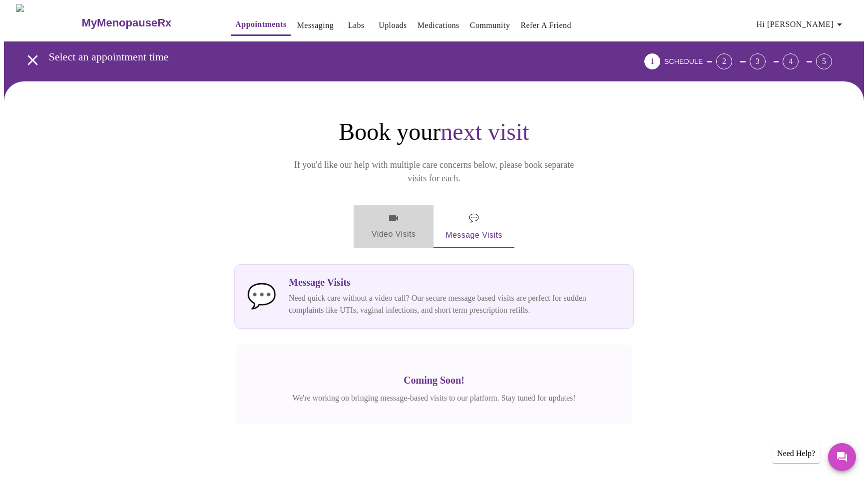  Describe the element at coordinates (434, 380) in the screenshot. I see `h3: Coming Soon!` at that location.